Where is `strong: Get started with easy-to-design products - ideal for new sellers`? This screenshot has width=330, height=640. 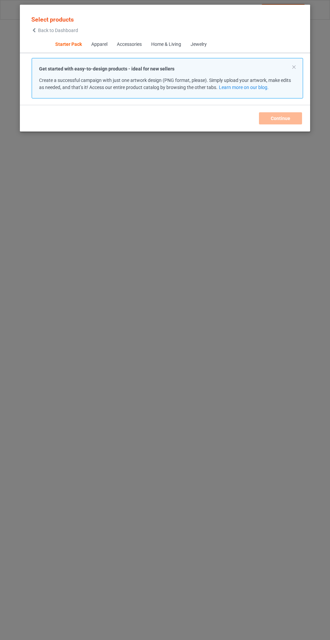
strong: Get started with easy-to-design products - ideal for new sellers is located at coordinates (107, 69).